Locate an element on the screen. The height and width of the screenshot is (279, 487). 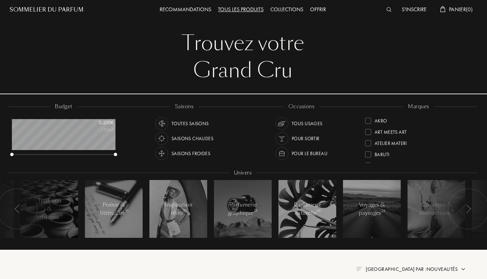
div: Grand Cru is located at coordinates (243, 70).